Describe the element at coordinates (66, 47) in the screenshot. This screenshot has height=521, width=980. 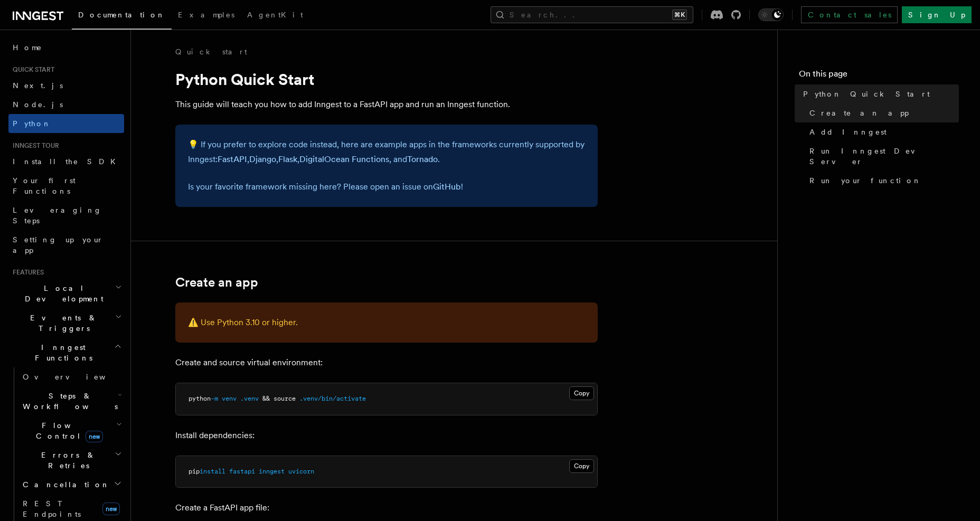
I see `a: Home` at that location.